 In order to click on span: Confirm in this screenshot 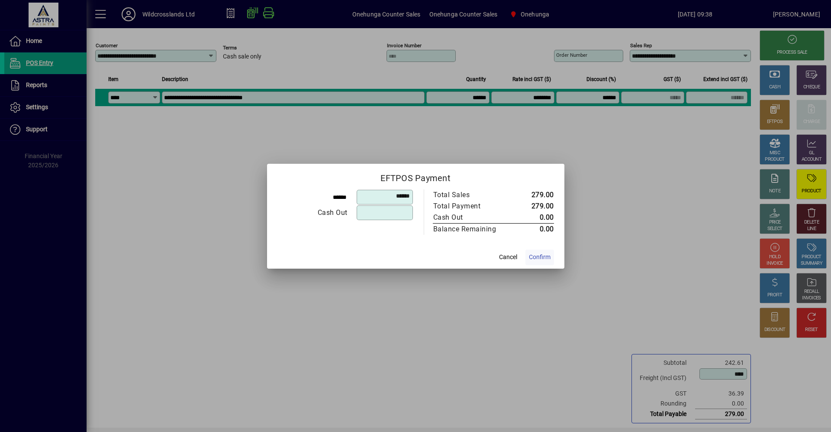, I will do `click(540, 257)`.